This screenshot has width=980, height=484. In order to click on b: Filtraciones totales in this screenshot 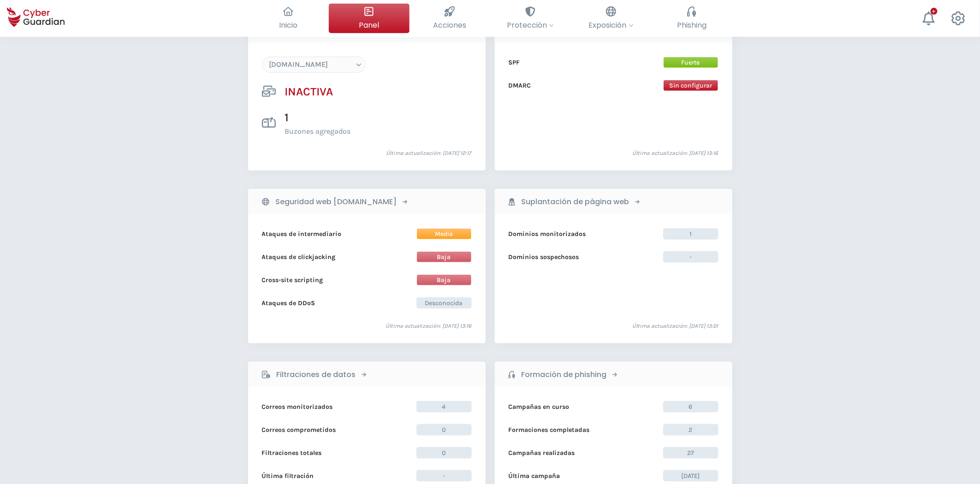, I will do `click(292, 453)`.